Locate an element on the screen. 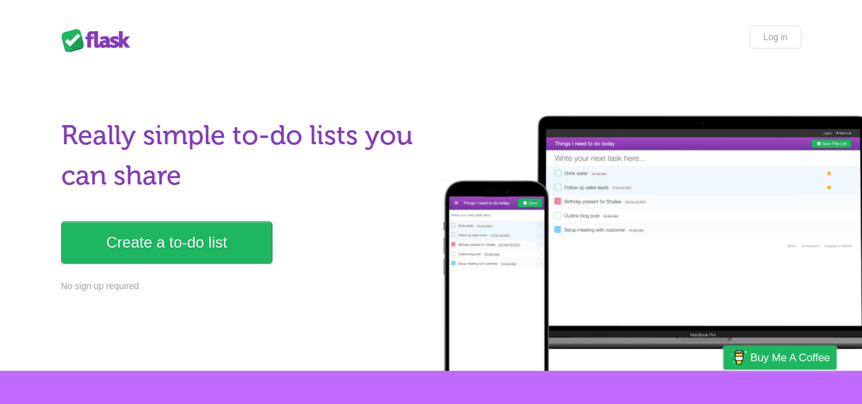 The width and height of the screenshot is (862, 404). a: Buy me a coffee is located at coordinates (780, 357).